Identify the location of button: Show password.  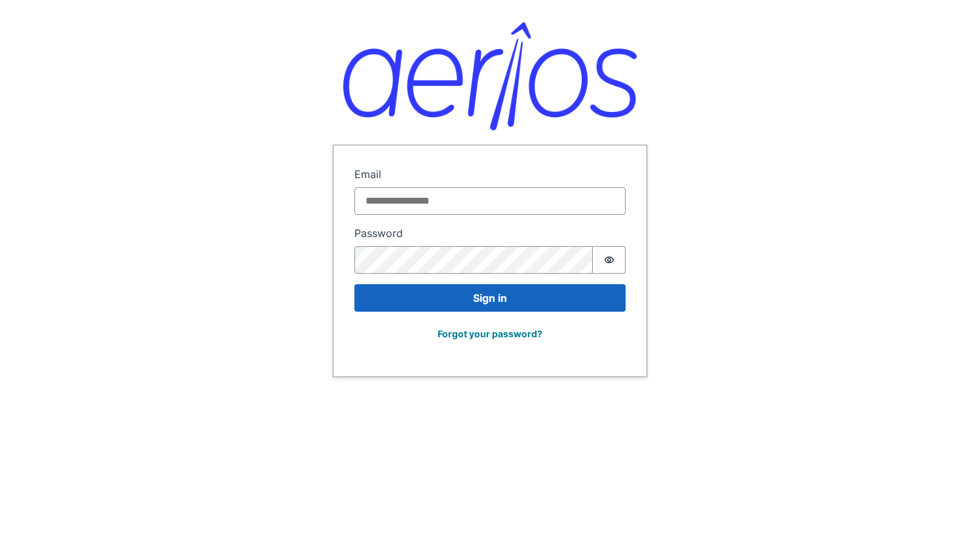
(610, 260).